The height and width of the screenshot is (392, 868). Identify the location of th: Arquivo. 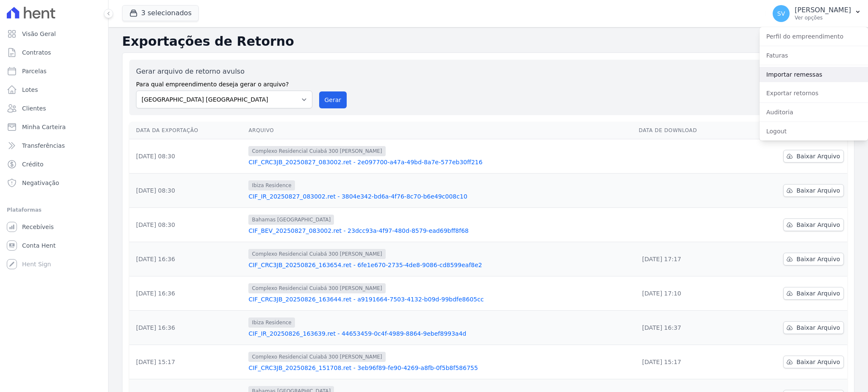
(440, 131).